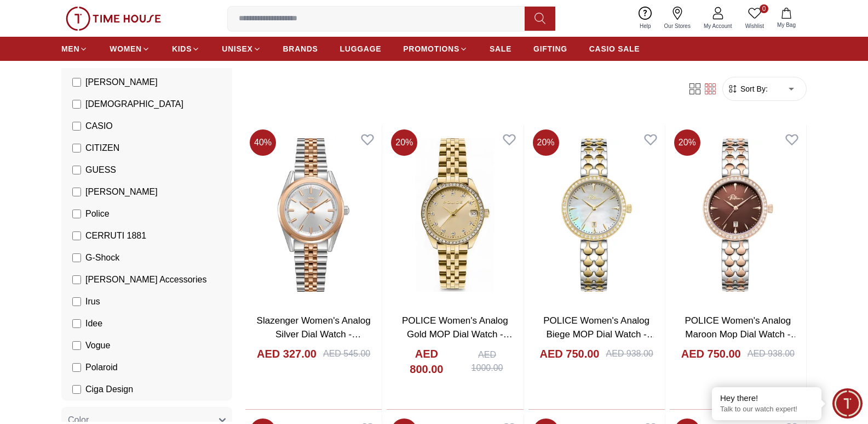  Describe the element at coordinates (847, 403) in the screenshot. I see `div: Chat Widget` at that location.